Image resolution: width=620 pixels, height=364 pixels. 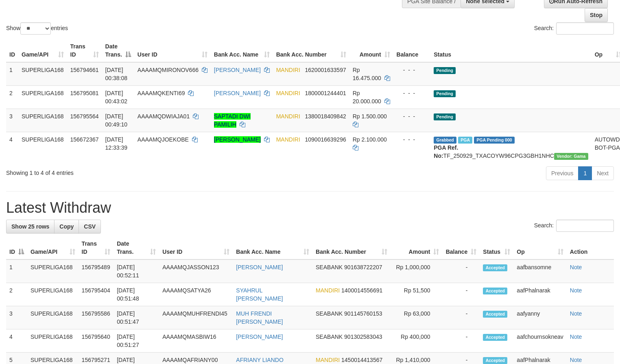 I want to click on td: Rp 1,000,000, so click(x=416, y=272).